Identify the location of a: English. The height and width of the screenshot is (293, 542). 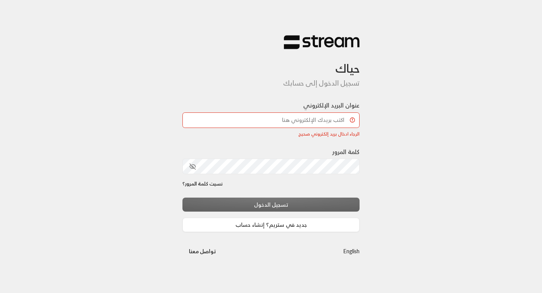
(351, 251).